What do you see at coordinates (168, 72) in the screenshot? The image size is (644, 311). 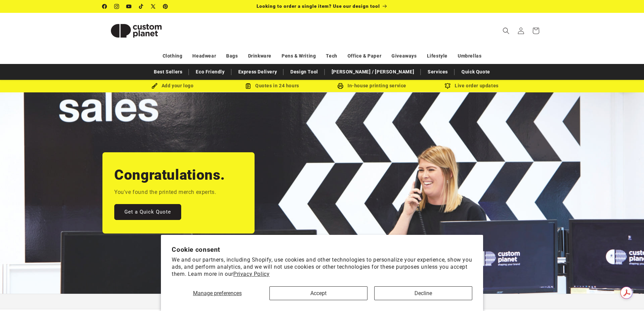 I see `a: Best Sellers` at bounding box center [168, 72].